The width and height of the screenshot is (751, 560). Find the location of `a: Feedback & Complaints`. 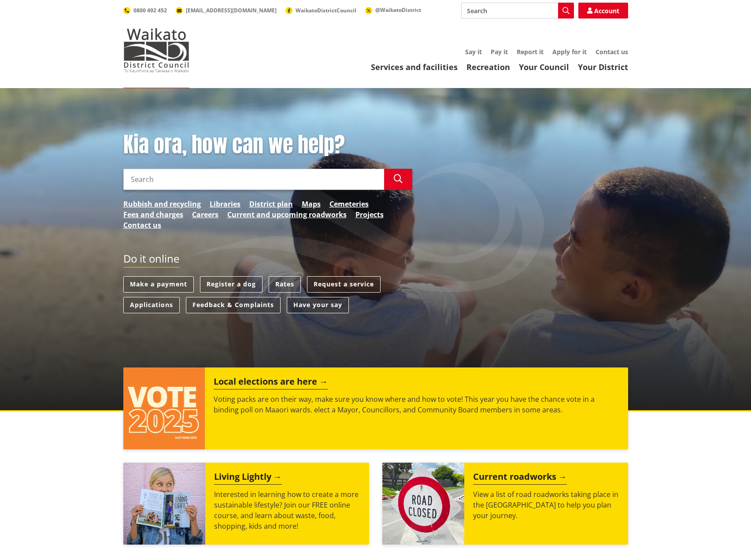

a: Feedback & Complaints is located at coordinates (233, 305).